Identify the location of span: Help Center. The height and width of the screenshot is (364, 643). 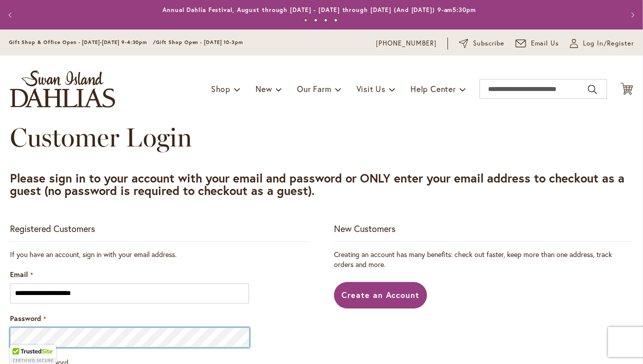
(433, 88).